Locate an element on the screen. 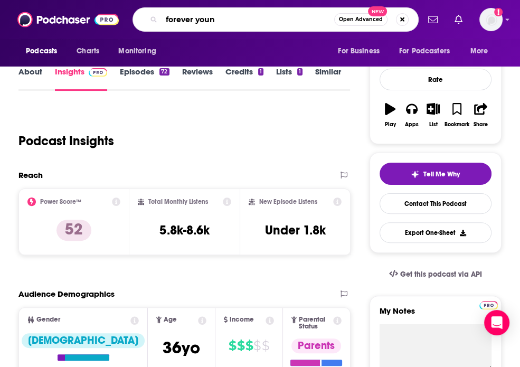  button: Play is located at coordinates (390, 115).